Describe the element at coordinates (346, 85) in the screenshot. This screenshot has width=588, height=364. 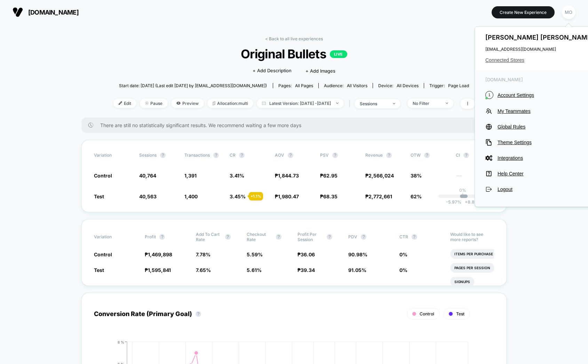
I see `div: Audience:` at that location.